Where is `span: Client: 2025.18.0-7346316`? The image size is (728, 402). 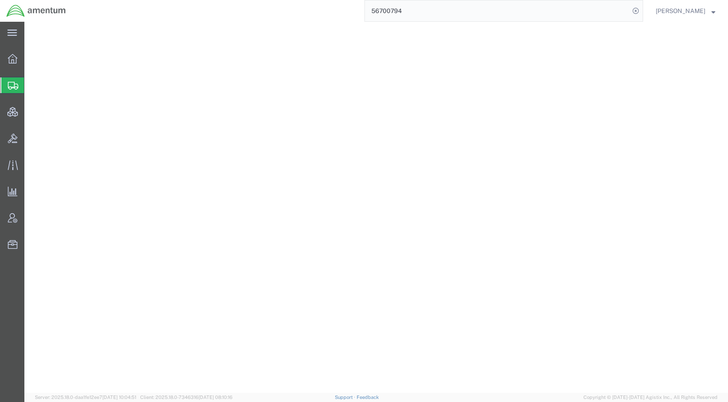
span: Client: 2025.18.0-7346316 is located at coordinates (186, 397).